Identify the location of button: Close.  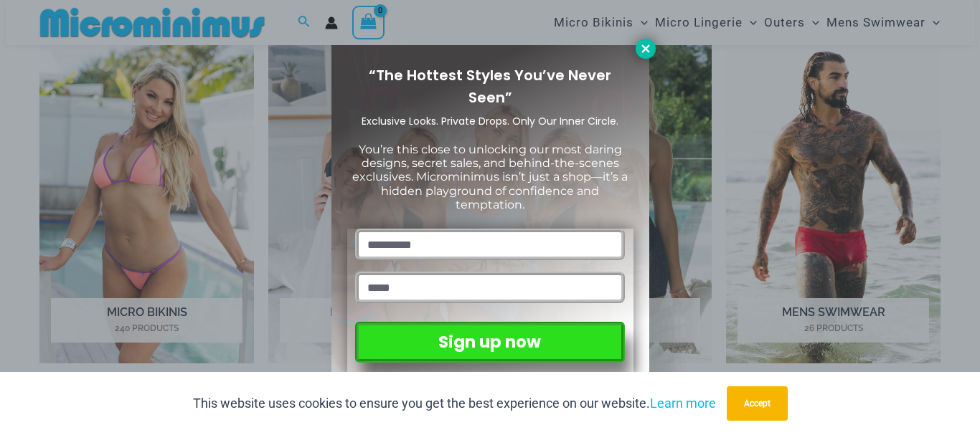
(646, 49).